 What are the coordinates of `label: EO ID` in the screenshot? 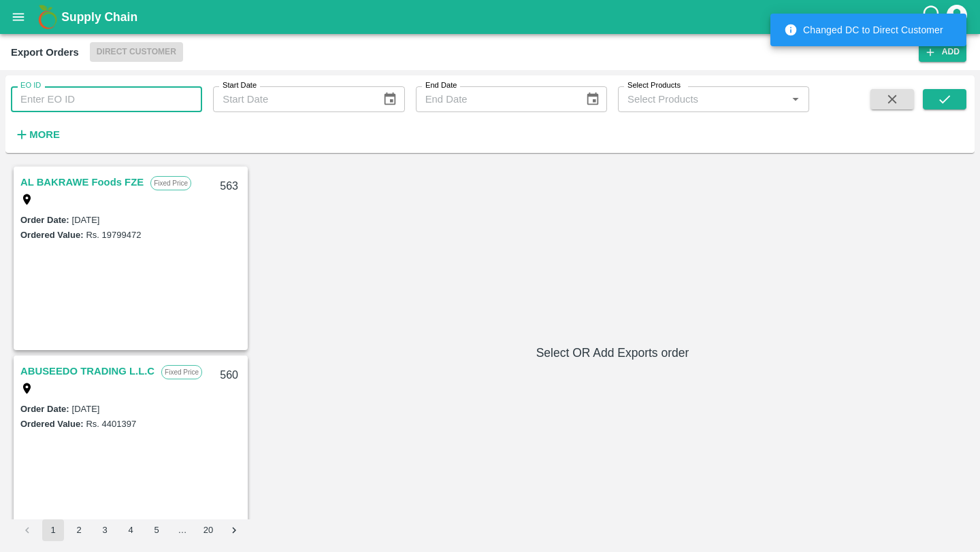 It's located at (31, 85).